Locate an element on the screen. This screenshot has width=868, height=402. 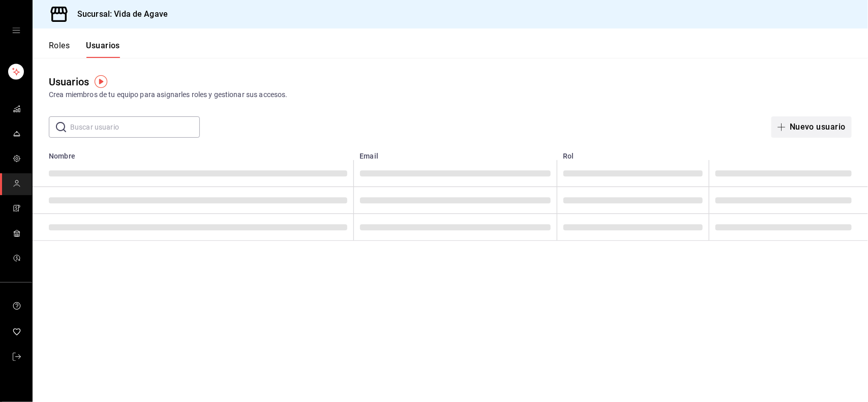
div: Crea miembros de tu equipo para asignarles roles y gestionar sus accesos. is located at coordinates (450, 95).